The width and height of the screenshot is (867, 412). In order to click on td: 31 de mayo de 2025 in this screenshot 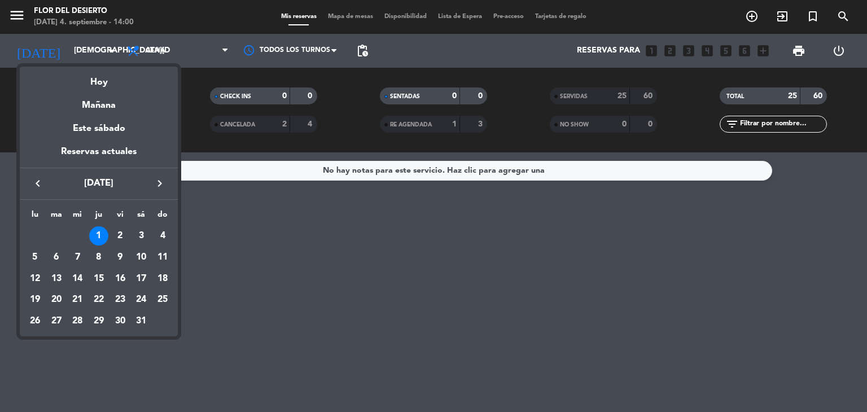, I will do `click(142, 321)`.